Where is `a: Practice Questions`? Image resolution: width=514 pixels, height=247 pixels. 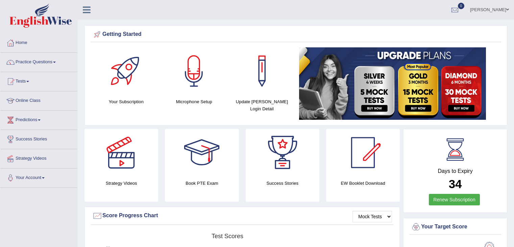
a: Practice Questions is located at coordinates (39, 61).